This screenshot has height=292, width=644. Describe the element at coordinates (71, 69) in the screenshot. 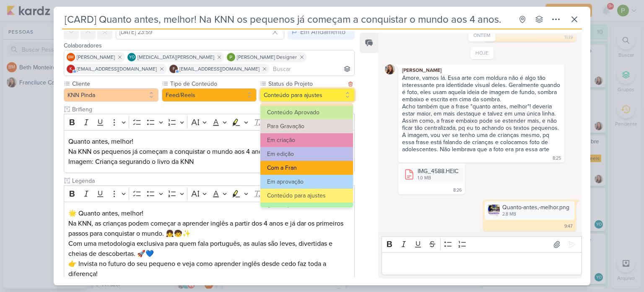

I see `p: k` at that location.